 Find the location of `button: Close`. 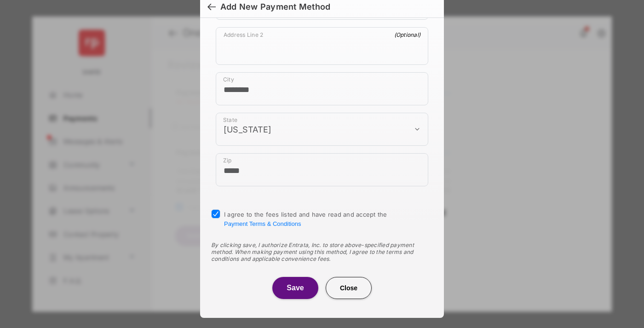

button: Close is located at coordinates (349, 288).